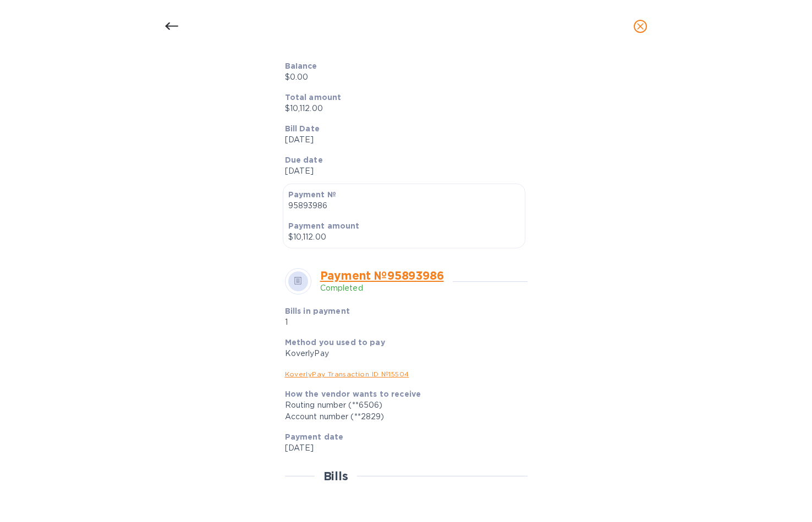 The width and height of the screenshot is (812, 522). Describe the element at coordinates (353, 394) in the screenshot. I see `b: How the vendor wants to receive` at that location.